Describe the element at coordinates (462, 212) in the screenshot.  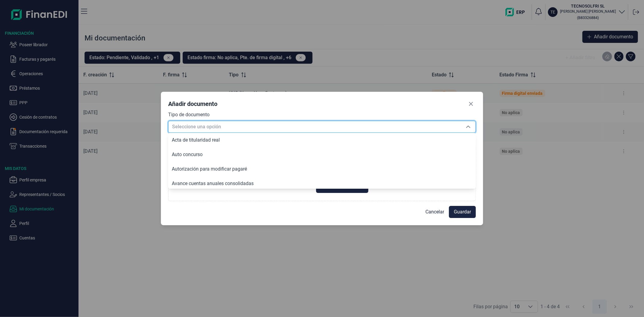
I see `span: Guardar` at that location.